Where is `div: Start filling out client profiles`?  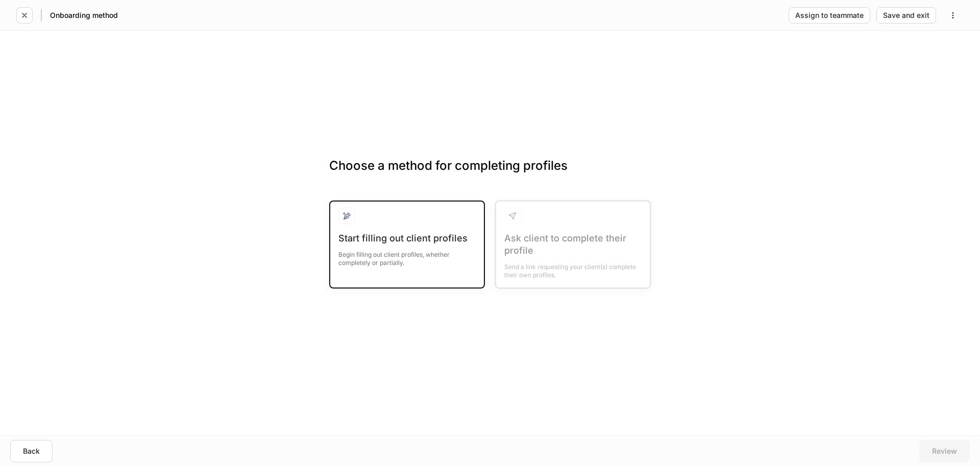 div: Start filling out client profiles is located at coordinates (407, 238).